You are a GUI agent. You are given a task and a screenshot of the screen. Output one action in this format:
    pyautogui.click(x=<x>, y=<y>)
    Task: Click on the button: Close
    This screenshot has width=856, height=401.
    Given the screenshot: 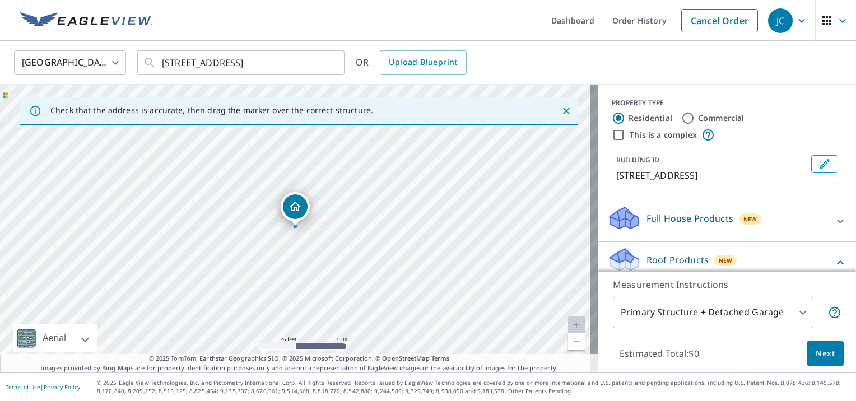 What is the action you would take?
    pyautogui.click(x=567, y=111)
    